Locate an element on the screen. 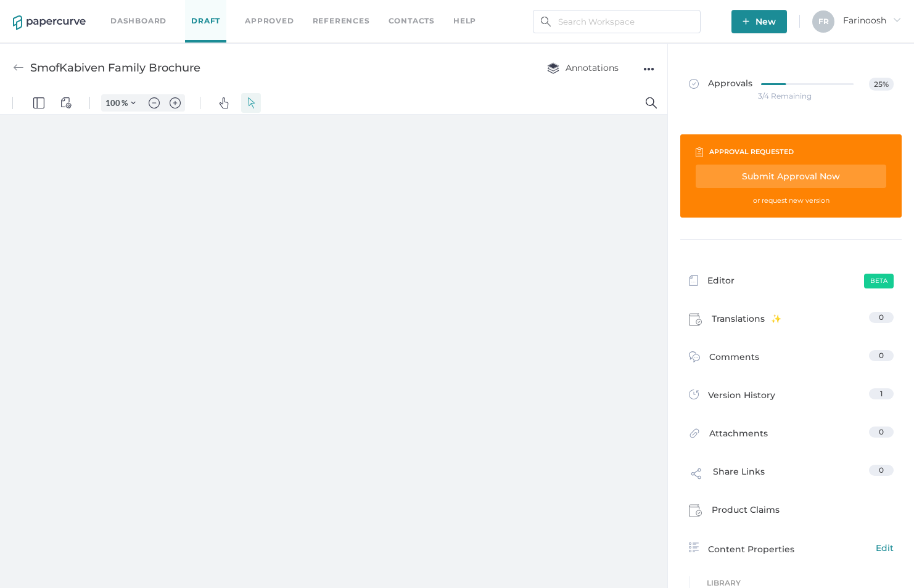  span: Editor is located at coordinates (720, 282).